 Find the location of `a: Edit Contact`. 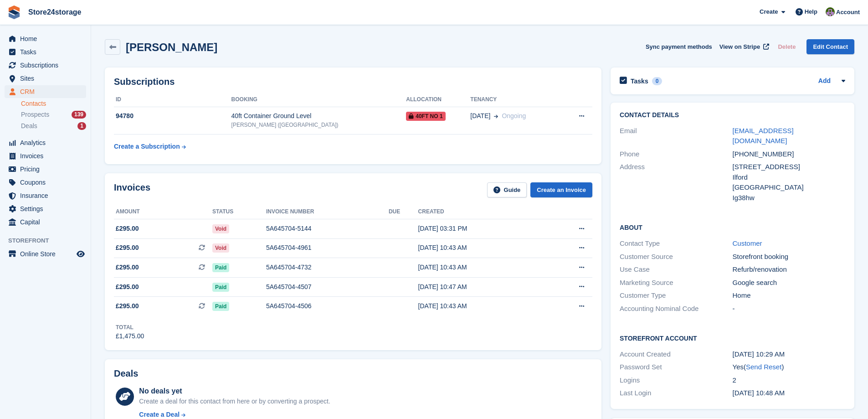

a: Edit Contact is located at coordinates (830, 46).